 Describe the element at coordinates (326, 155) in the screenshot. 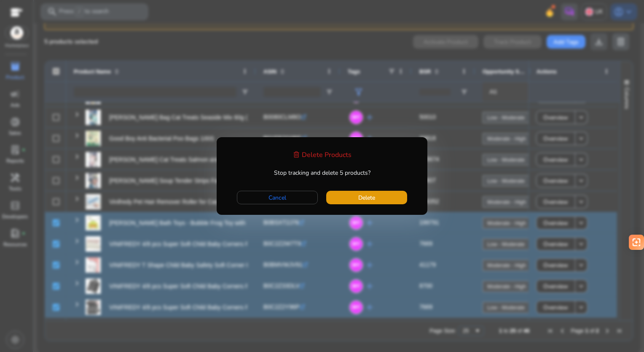

I see `h4: Delete Products` at that location.